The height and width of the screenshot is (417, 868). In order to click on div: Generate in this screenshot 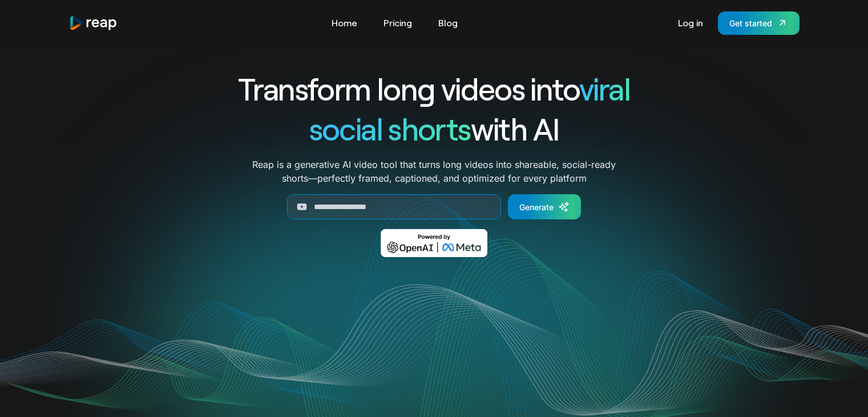, I will do `click(536, 207)`.